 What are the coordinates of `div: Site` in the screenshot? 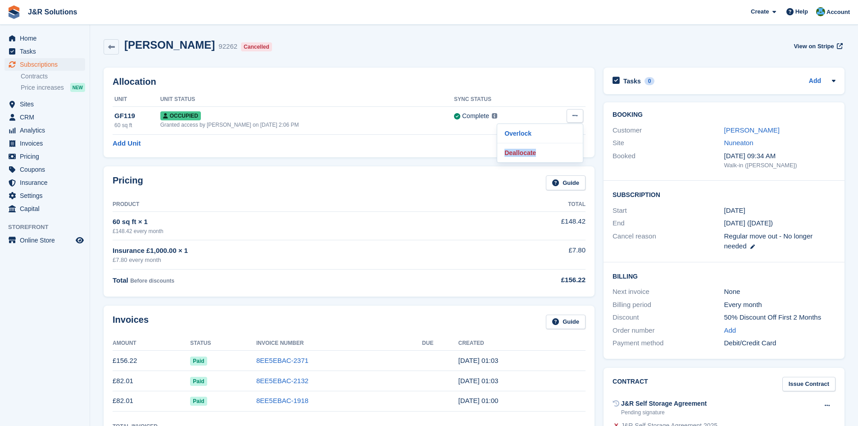 It's located at (668, 143).